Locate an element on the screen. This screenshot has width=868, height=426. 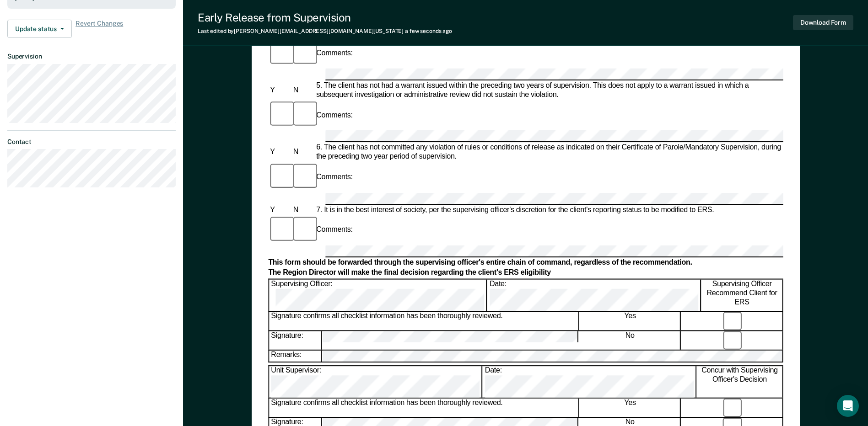
div: Unit Supervisor: is located at coordinates (375, 382).